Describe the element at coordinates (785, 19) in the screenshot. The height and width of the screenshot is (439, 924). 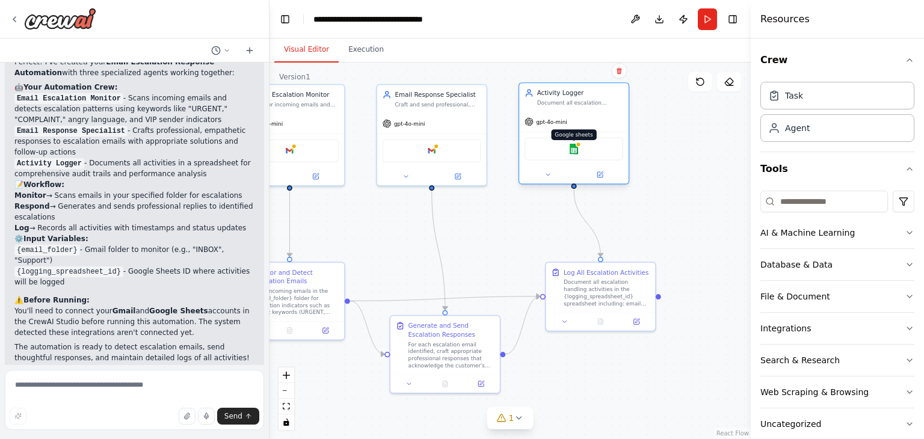
I see `h4: Resources` at that location.